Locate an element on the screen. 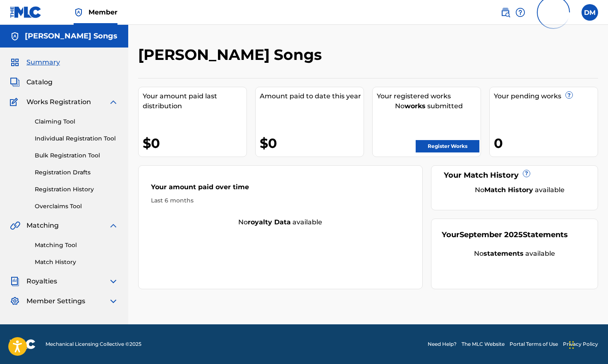 The width and height of the screenshot is (608, 364). a: Public Search is located at coordinates (505, 12).